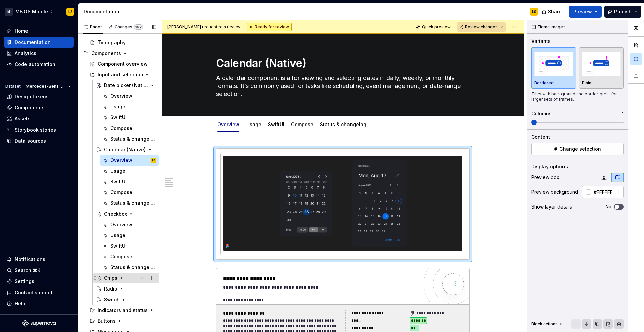 This screenshot has width=644, height=332. I want to click on a: Supernova Logo, so click(39, 324).